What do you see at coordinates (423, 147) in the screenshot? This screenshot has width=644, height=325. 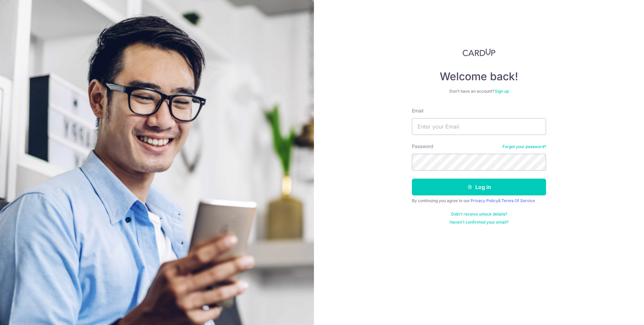 I see `label: Password` at bounding box center [423, 147].